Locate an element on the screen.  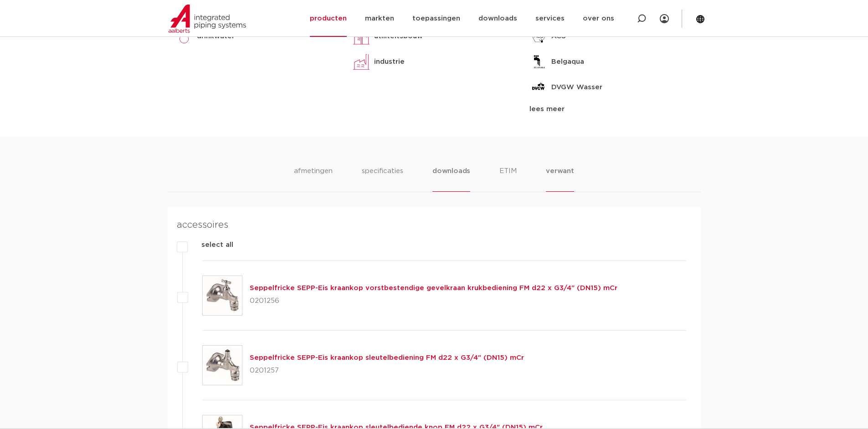
img: Thumbnail for Seppelfricke SEPP-Eis kraankop sleutelbediening FM d22 x G3/4" (DN15) mCr is located at coordinates (222, 365).